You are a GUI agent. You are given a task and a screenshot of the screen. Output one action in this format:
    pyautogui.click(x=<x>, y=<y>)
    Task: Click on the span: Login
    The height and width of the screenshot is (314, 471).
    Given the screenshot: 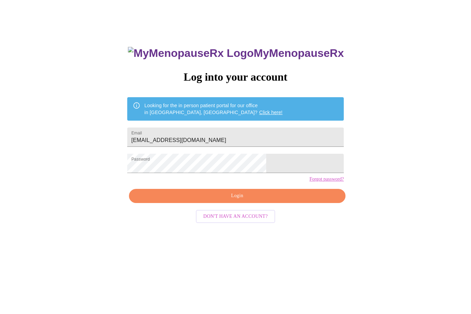 What is the action you would take?
    pyautogui.click(x=237, y=196)
    